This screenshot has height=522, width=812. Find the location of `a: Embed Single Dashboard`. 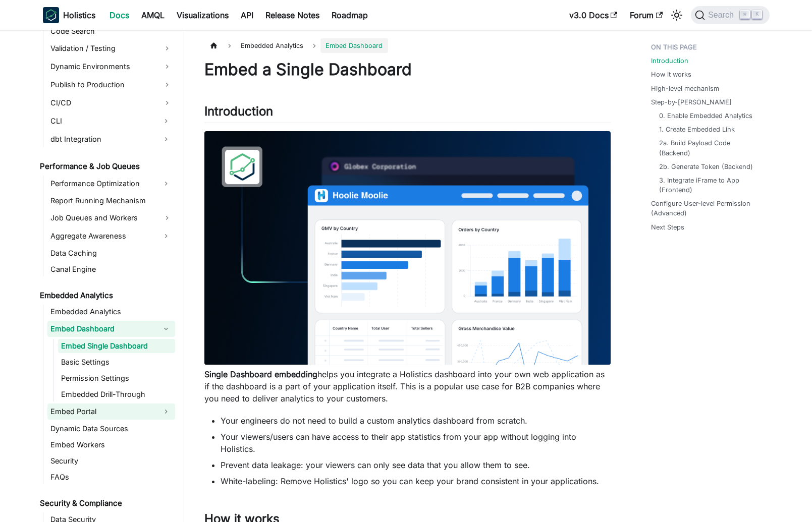

a: Embed Single Dashboard is located at coordinates (117, 346).